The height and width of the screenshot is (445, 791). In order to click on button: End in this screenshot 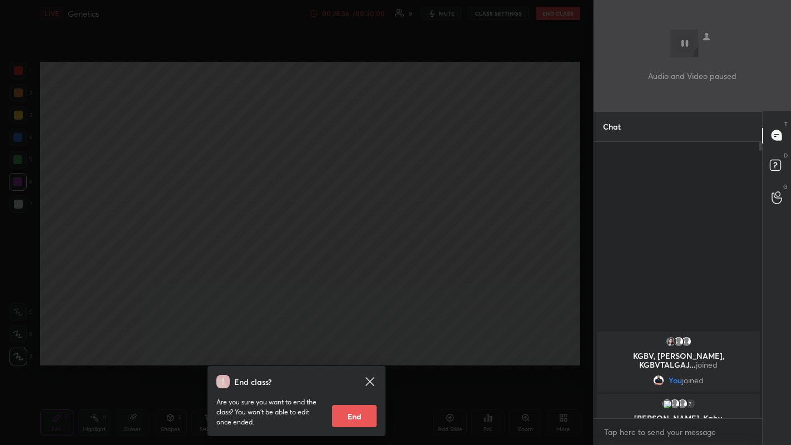, I will do `click(355, 416)`.